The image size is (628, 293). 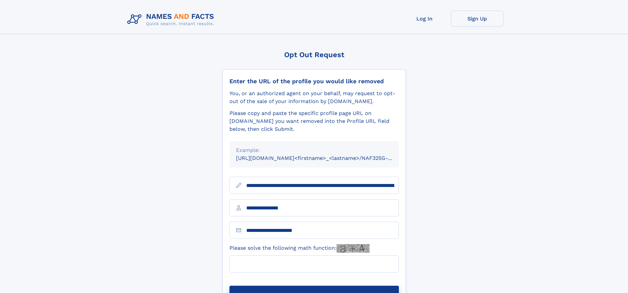 What do you see at coordinates (172, 19) in the screenshot?
I see `img: Logo Names and Facts` at bounding box center [172, 19].